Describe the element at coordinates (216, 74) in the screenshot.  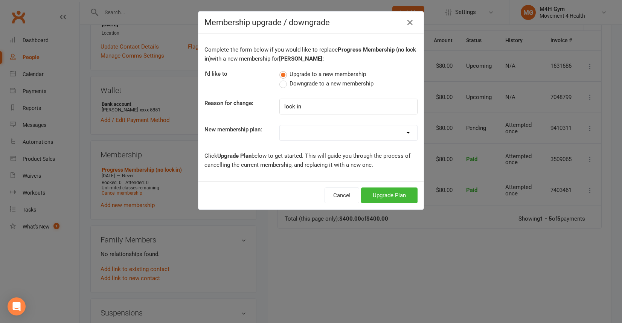
I see `label: I'd like to` at that location.